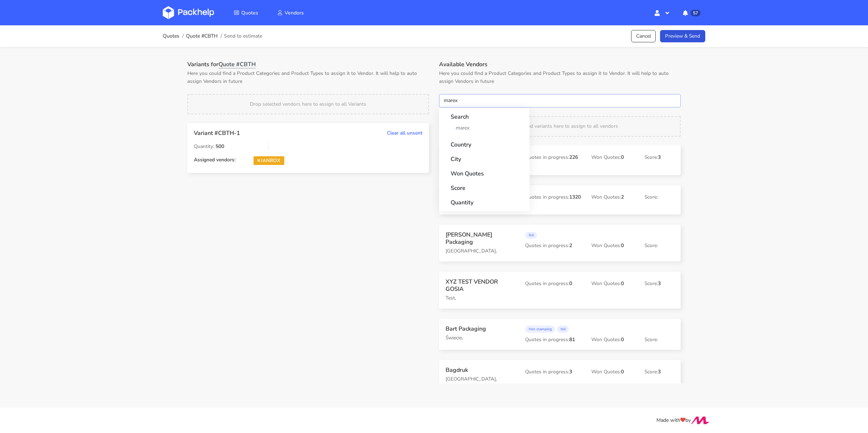 The image size is (868, 433). What do you see at coordinates (237, 64) in the screenshot?
I see `span: Quote #CBTH` at bounding box center [237, 64].